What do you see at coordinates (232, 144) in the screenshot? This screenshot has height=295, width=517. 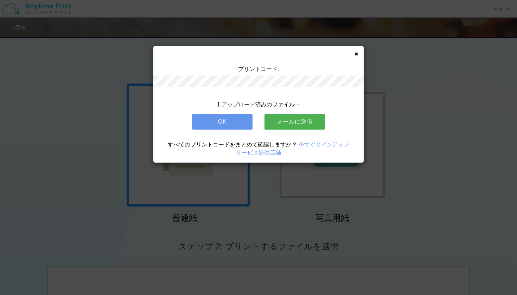 I see `span: すべてのプリントコードをまとめて確認しますか？` at bounding box center [232, 144].